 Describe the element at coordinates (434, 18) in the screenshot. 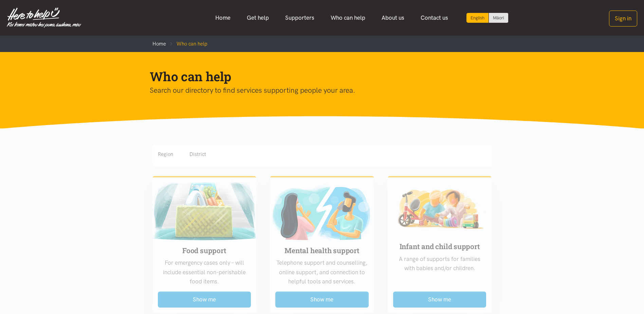

I see `a: Contact us` at that location.